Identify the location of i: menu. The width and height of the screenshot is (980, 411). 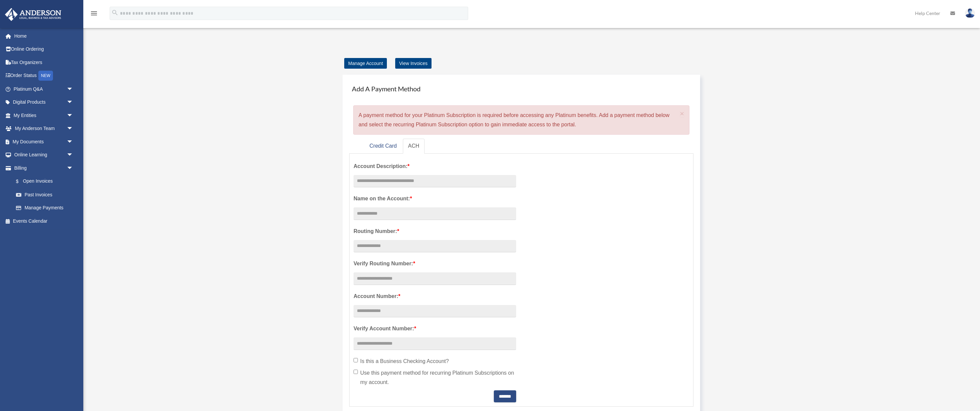
(94, 13).